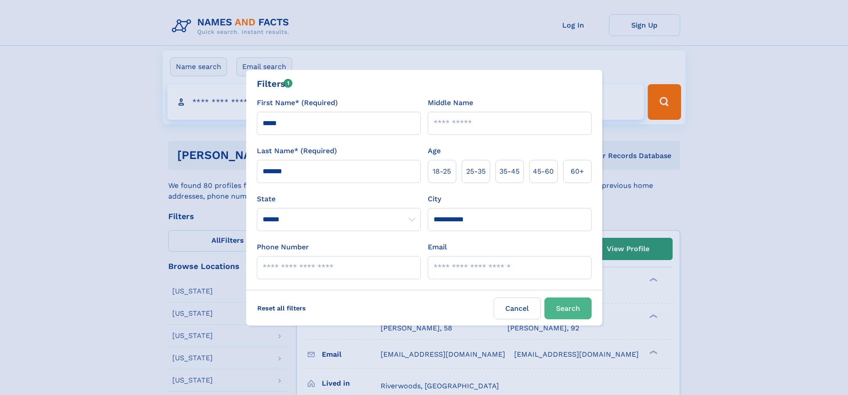 The height and width of the screenshot is (395, 848). I want to click on span: 25‑35, so click(476, 171).